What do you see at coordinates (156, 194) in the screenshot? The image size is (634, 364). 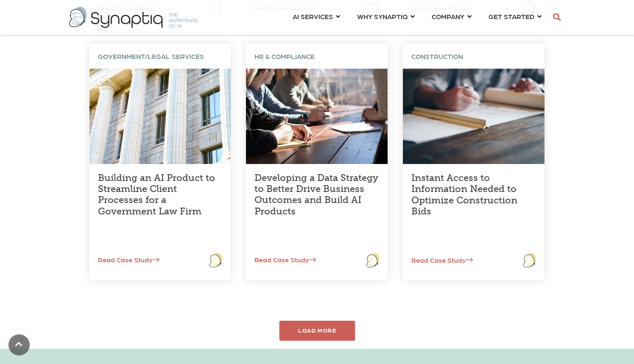 I see `a: Building an AI Product to Streamline Client Processes for a Government Law Firm` at bounding box center [156, 194].